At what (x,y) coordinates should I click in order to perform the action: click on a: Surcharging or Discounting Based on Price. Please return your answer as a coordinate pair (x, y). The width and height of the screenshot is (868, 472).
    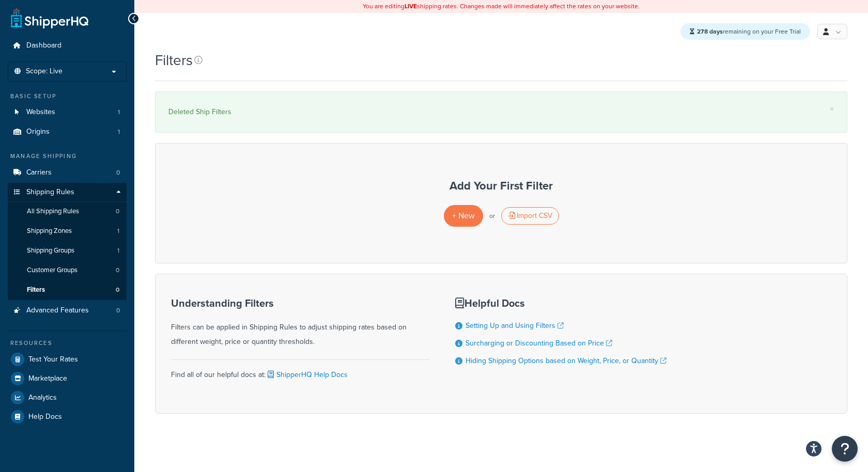
    Looking at the image, I should click on (539, 343).